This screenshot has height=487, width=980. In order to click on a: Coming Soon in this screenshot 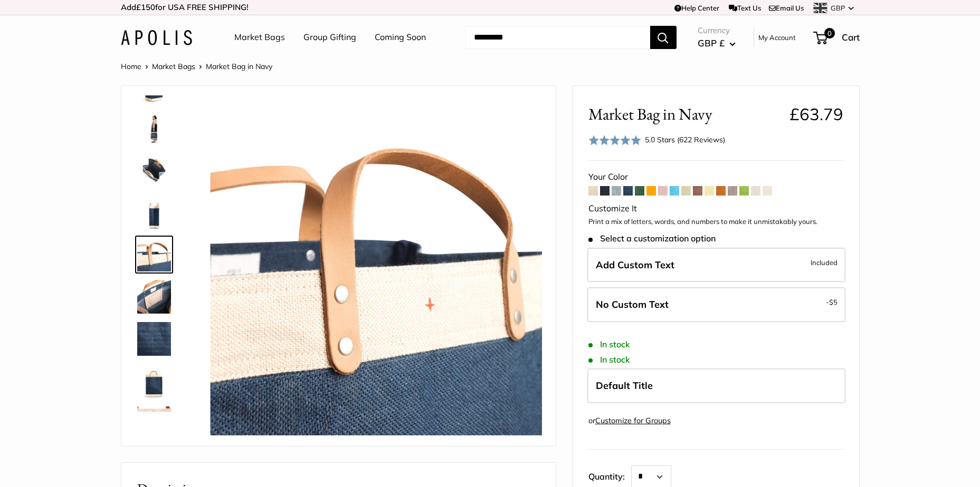, I will do `click(400, 38)`.